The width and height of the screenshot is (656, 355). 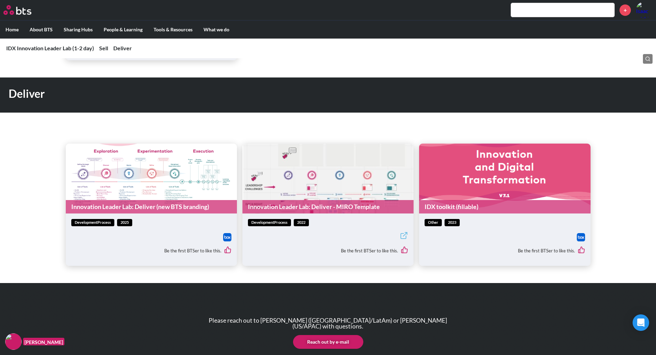 What do you see at coordinates (433, 222) in the screenshot?
I see `span: other` at bounding box center [433, 222].